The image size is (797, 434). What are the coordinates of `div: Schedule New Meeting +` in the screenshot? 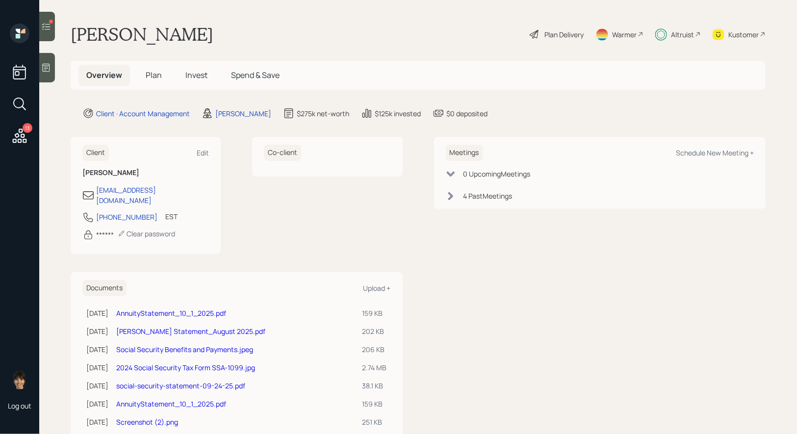 It's located at (715, 153).